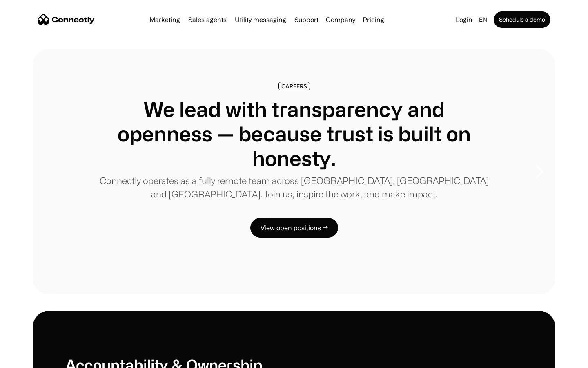  I want to click on div: Company, so click(341, 20).